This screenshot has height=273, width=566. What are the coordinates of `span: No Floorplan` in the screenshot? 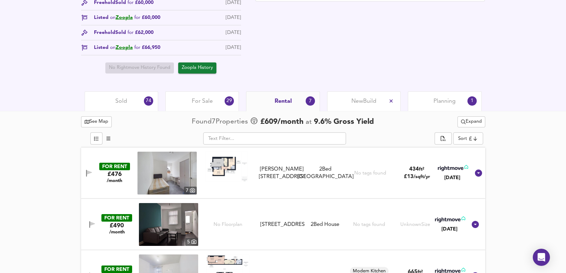 It's located at (228, 225).